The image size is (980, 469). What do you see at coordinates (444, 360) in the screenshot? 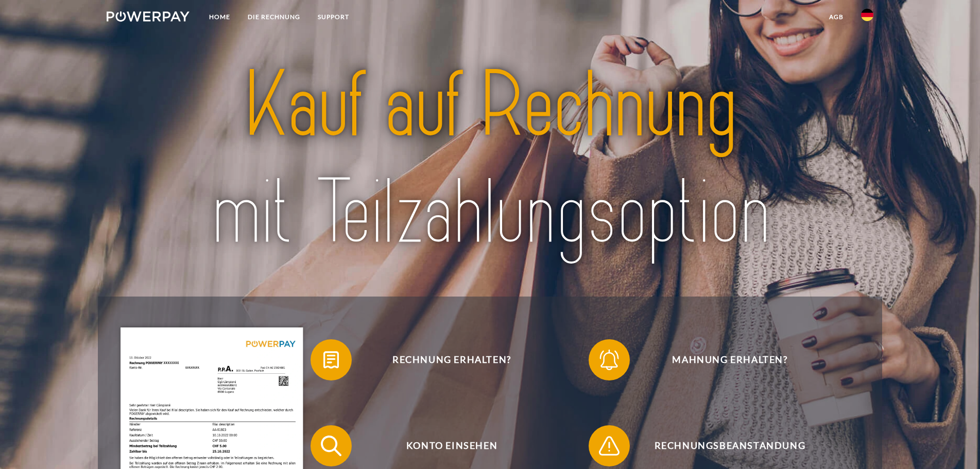
I see `button: Rechnung erhalten?` at bounding box center [444, 360].